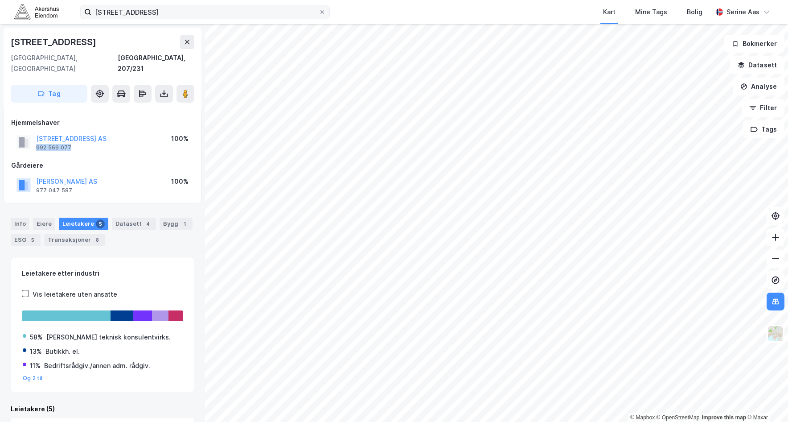  I want to click on button: Bokmerker, so click(754, 44).